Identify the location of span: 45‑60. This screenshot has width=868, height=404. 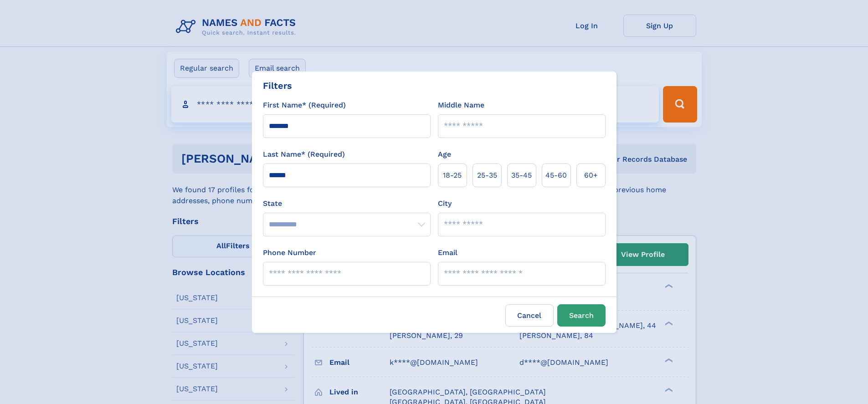
(556, 176).